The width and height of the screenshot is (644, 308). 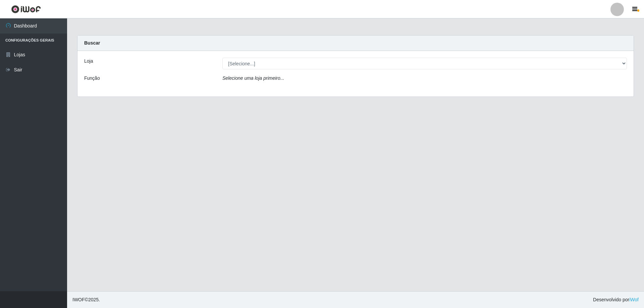 What do you see at coordinates (89, 61) in the screenshot?
I see `label: Loja` at bounding box center [89, 61].